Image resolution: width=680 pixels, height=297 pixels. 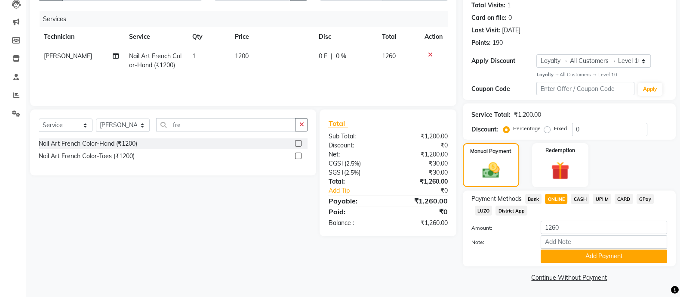 I want to click on label: Fixed, so click(x=561, y=128).